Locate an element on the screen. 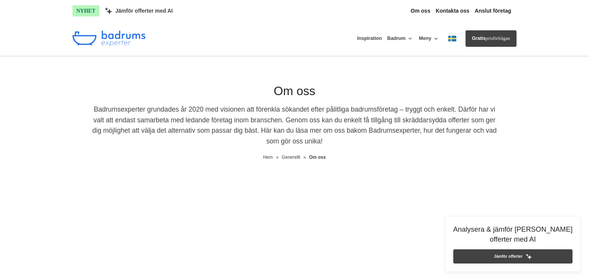  span: Hem is located at coordinates (268, 157).